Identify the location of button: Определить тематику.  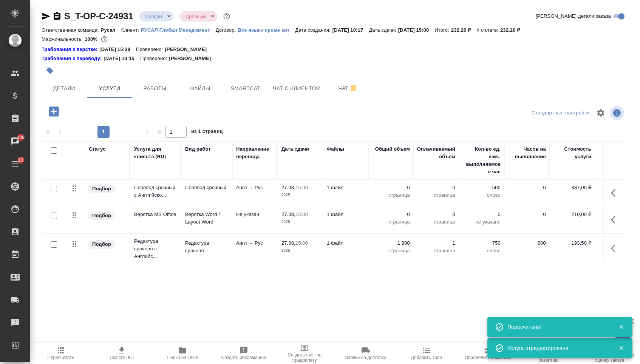
(487, 354).